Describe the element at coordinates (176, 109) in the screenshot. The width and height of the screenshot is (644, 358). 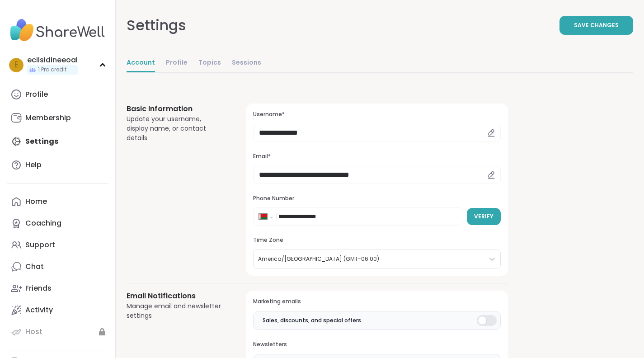
I see `h3: Basic Information` at that location.